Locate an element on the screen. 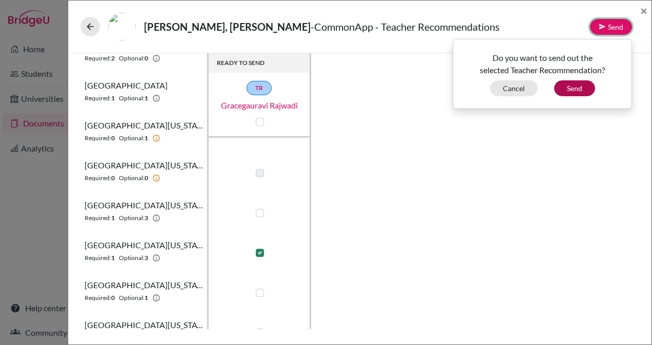 This screenshot has width=652, height=345. a: Gracegauravi Rajwadi is located at coordinates (259, 106).